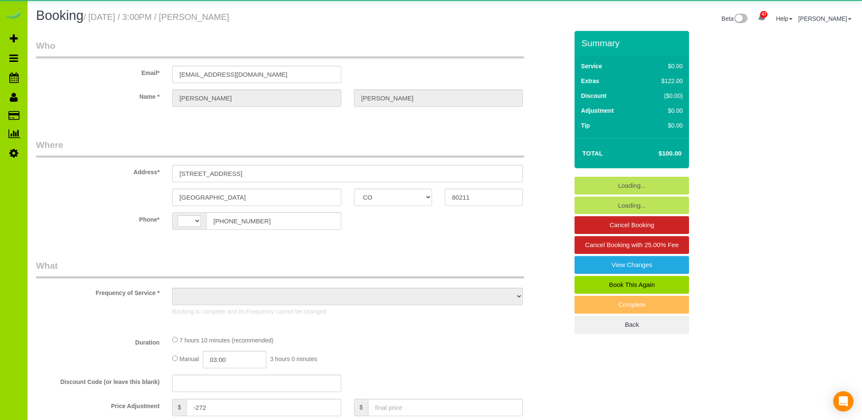 The width and height of the screenshot is (862, 420). What do you see at coordinates (227, 341) in the screenshot?
I see `span: 7 hours 10 minutes (recommended)` at bounding box center [227, 341].